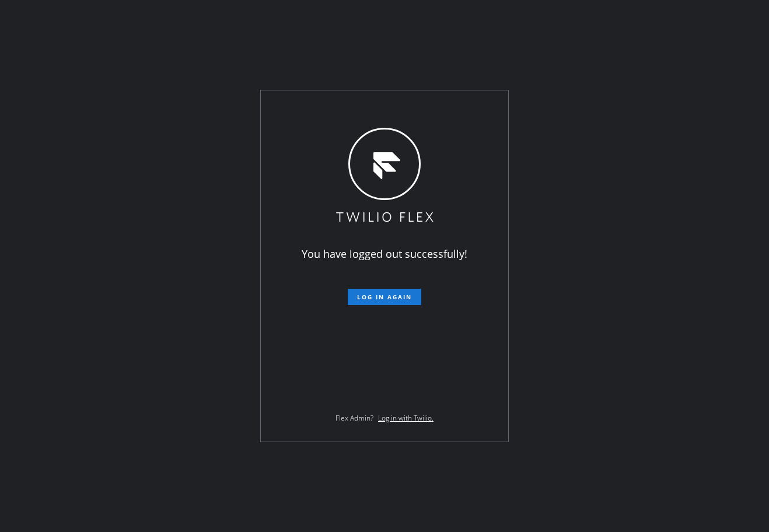  What do you see at coordinates (385, 297) in the screenshot?
I see `button: Log in again` at bounding box center [385, 297].